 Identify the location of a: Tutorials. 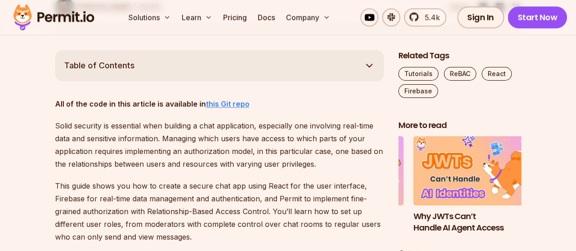
(418, 74).